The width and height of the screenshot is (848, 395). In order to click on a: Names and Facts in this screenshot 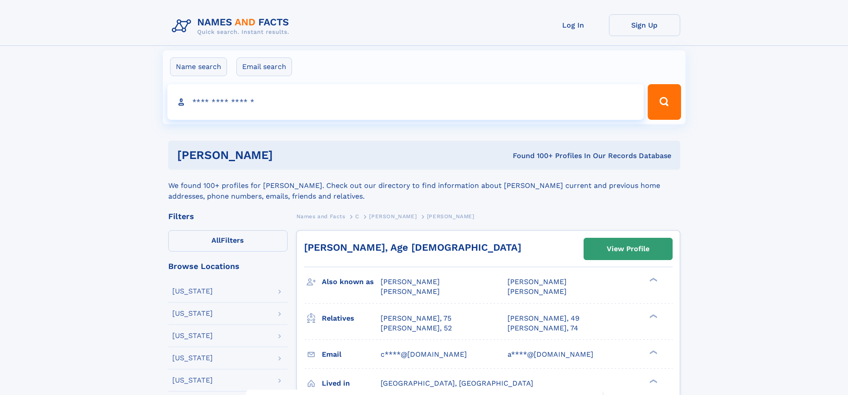, I will do `click(321, 216)`.